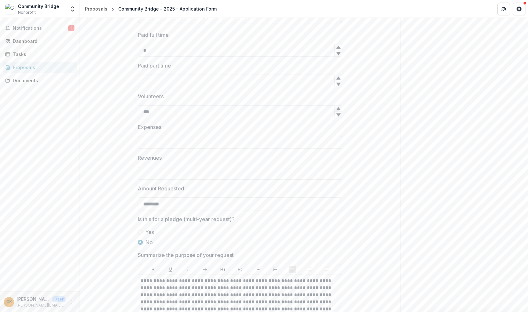 The image size is (528, 312). What do you see at coordinates (149, 242) in the screenshot?
I see `span: No` at bounding box center [149, 242].